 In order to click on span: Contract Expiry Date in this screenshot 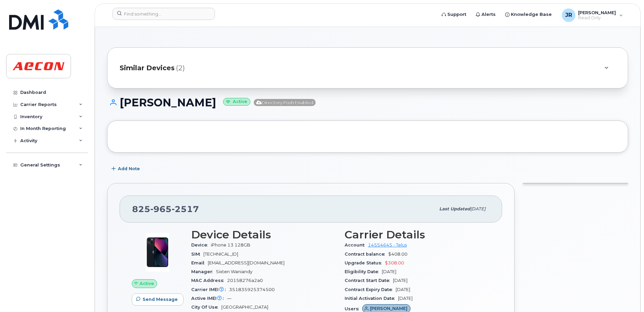, I will do `click(370, 290)`.